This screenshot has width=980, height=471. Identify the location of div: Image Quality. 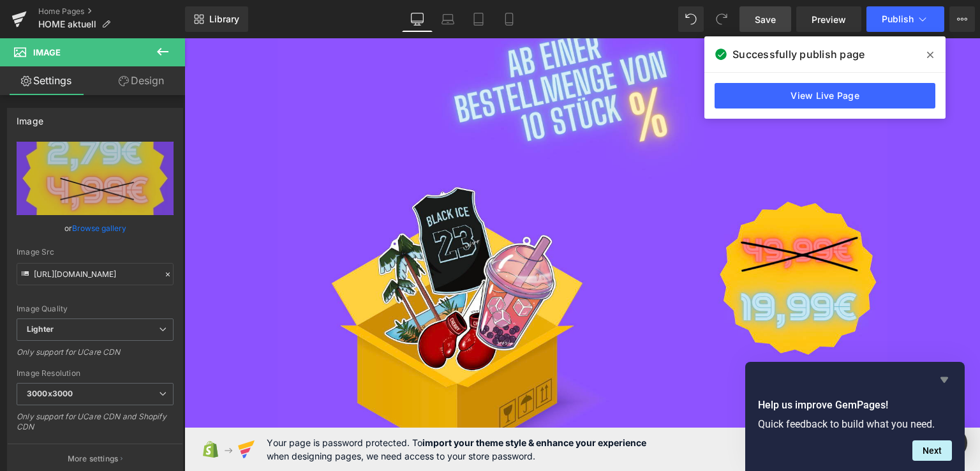
(95, 309).